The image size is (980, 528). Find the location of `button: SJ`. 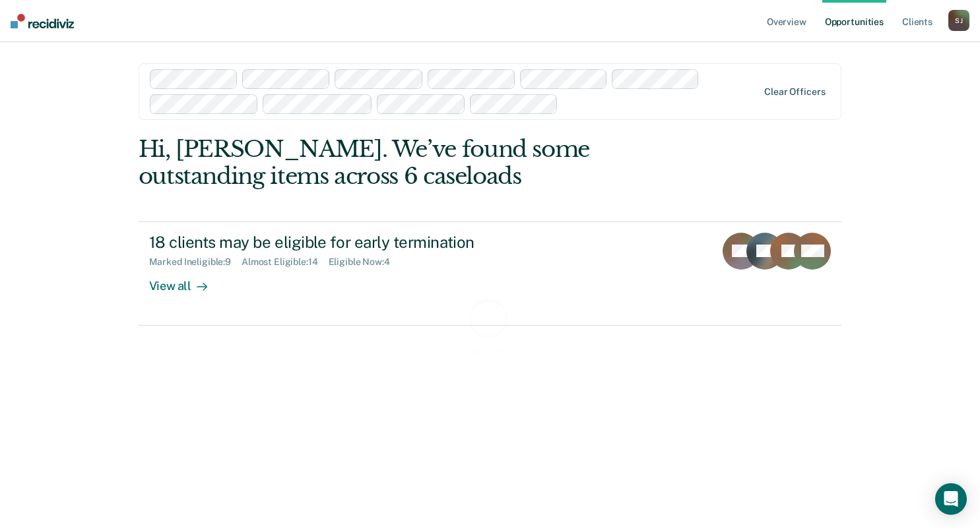

button: SJ is located at coordinates (960, 20).